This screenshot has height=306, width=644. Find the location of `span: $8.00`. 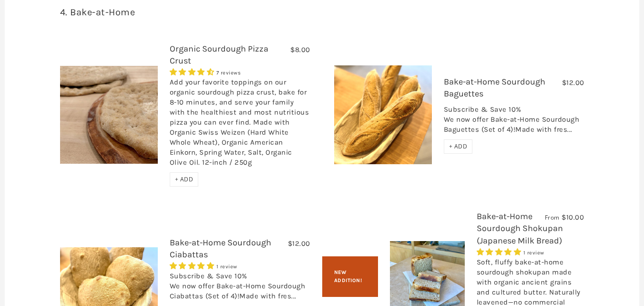

span: $8.00 is located at coordinates (301, 50).